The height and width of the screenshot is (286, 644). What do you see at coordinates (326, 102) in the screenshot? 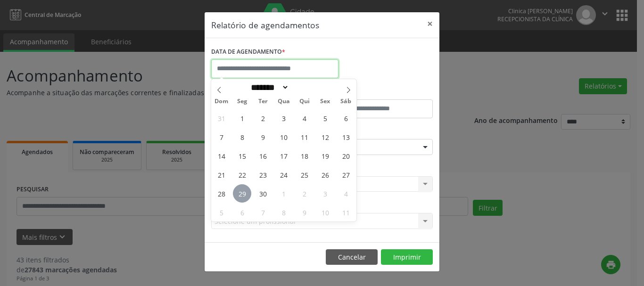
I see `span: Sex` at bounding box center [326, 102].